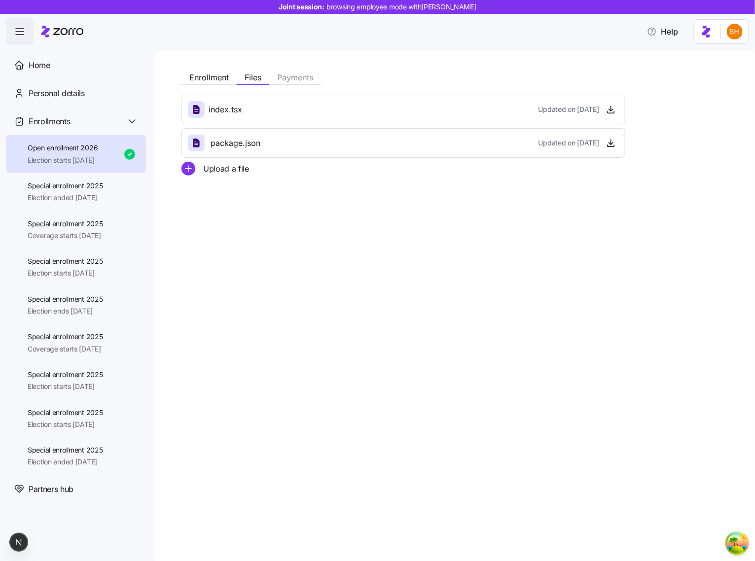 The image size is (755, 561). What do you see at coordinates (737, 543) in the screenshot?
I see `button: Open Tanstack query devtools` at bounding box center [737, 543].